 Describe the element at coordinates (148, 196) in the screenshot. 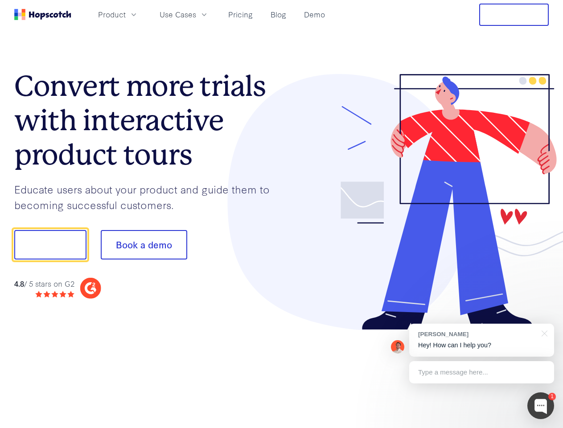

I see `p: Educate users about your product and guide them to becoming successful customers.` at that location.